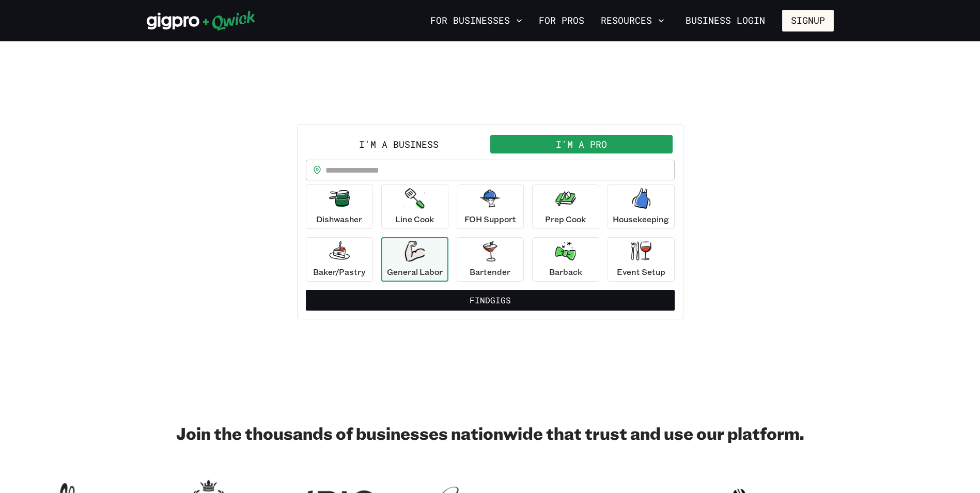 The height and width of the screenshot is (493, 980). I want to click on p: General Labor, so click(415, 272).